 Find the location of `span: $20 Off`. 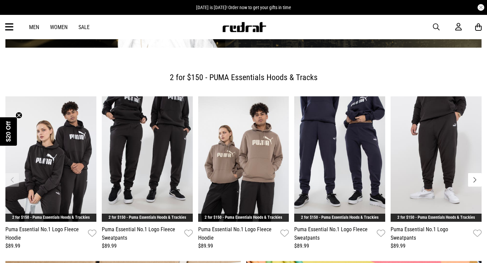

span: $20 Off is located at coordinates (8, 131).